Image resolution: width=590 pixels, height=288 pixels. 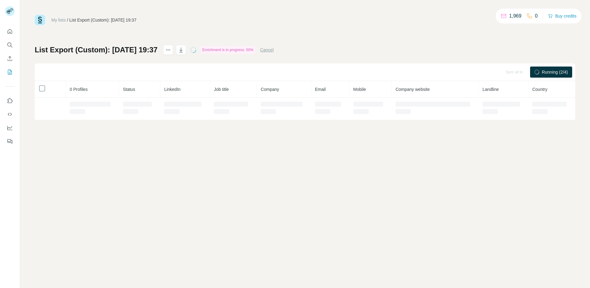 What do you see at coordinates (320, 89) in the screenshot?
I see `span: Email` at bounding box center [320, 89].